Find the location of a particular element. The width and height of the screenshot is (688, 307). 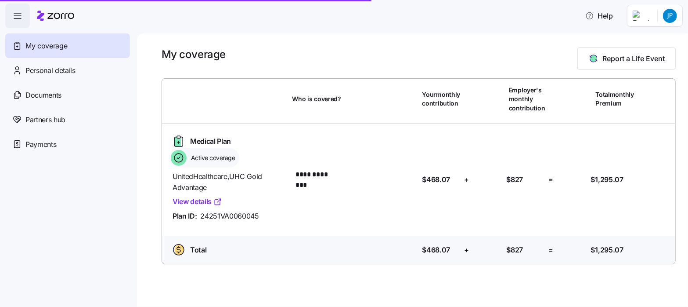

span: Medical Plan is located at coordinates (210, 141).